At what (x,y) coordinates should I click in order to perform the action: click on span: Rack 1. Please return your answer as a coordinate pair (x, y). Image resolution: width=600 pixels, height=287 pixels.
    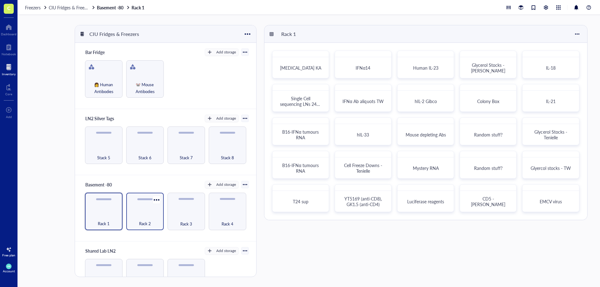
    Looking at the image, I should click on (104, 224).